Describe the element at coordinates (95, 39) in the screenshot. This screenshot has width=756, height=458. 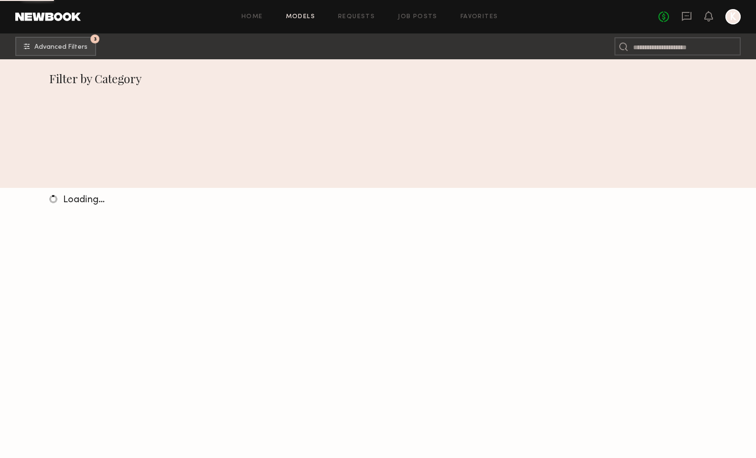
I see `span: 3` at that location.